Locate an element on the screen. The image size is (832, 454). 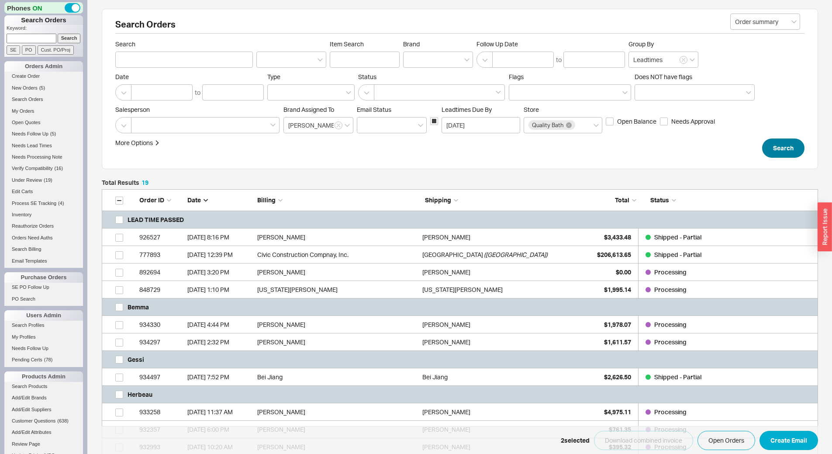
div: Billing is located at coordinates (339, 200).